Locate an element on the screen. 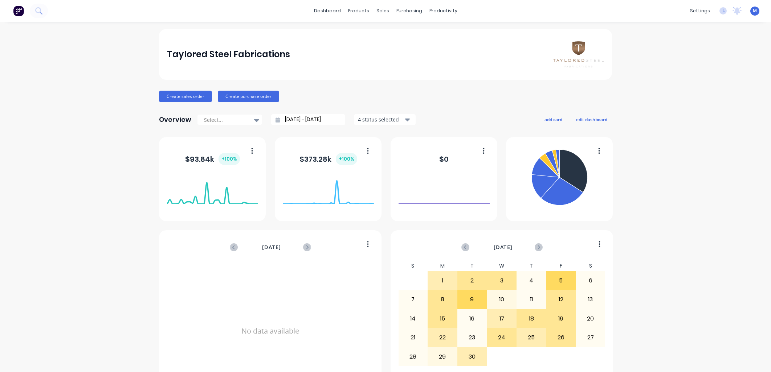 The height and width of the screenshot is (372, 771). a: dashboard is located at coordinates (327, 11).